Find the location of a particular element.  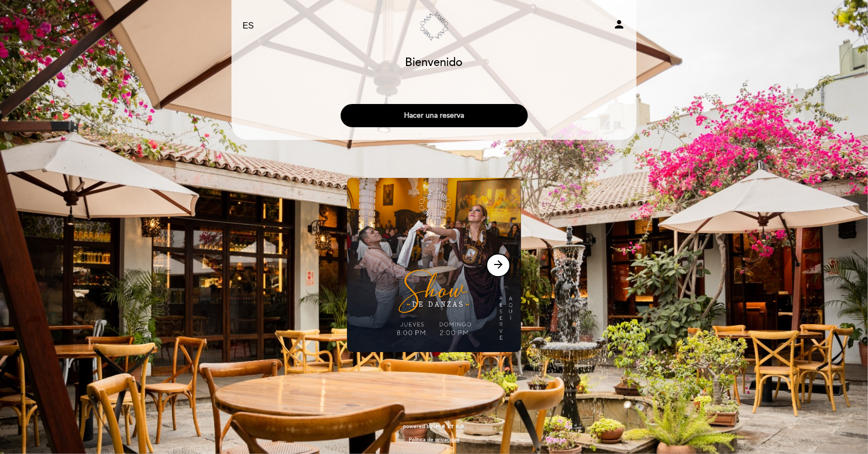

i: person is located at coordinates (619, 24).